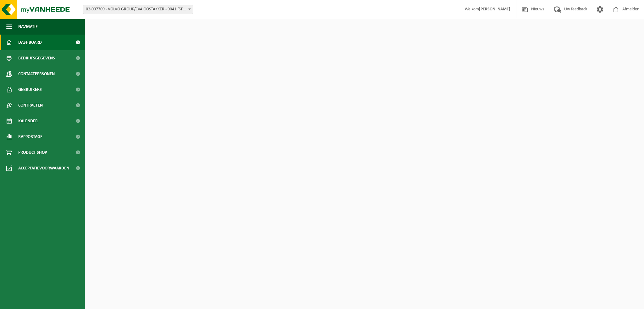 This screenshot has width=644, height=309. Describe the element at coordinates (37, 74) in the screenshot. I see `span: Contactpersonen` at that location.